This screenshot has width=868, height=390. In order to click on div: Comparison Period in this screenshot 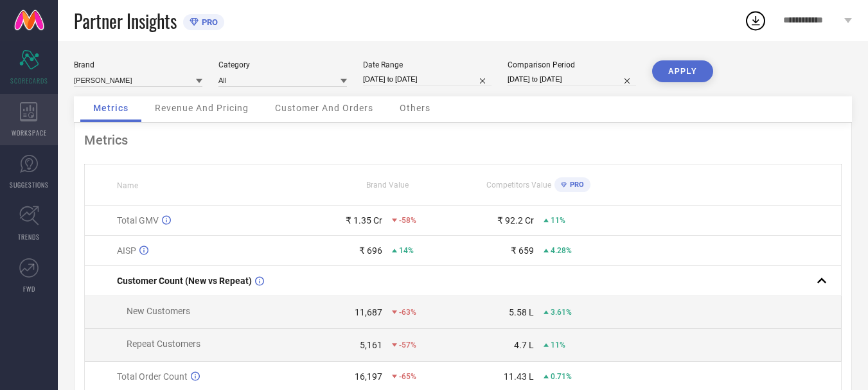, I will do `click(572, 65)`.